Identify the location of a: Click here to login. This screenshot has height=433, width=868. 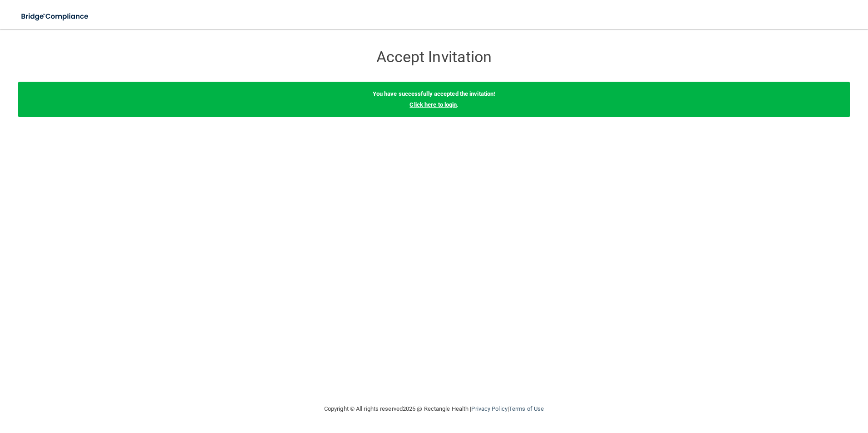
(433, 104).